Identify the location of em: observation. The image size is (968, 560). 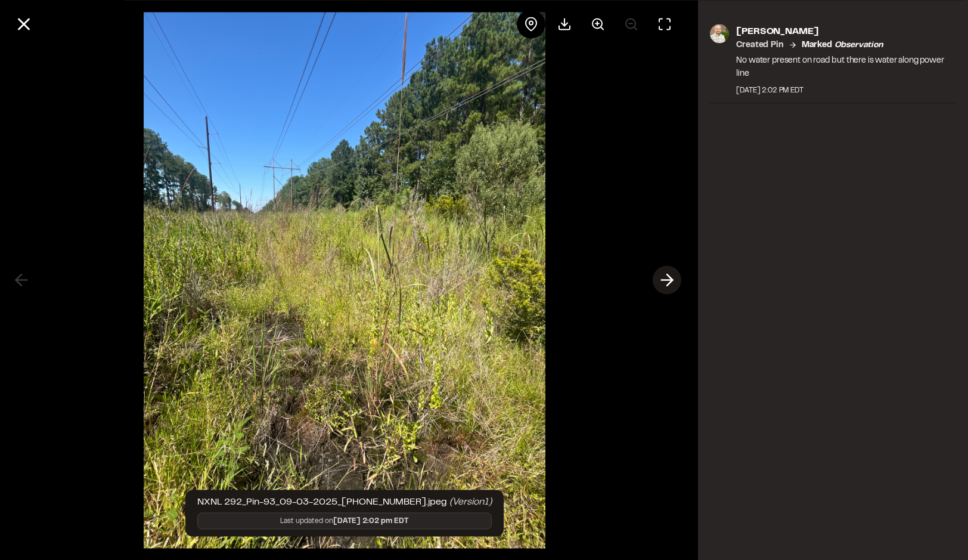
(859, 44).